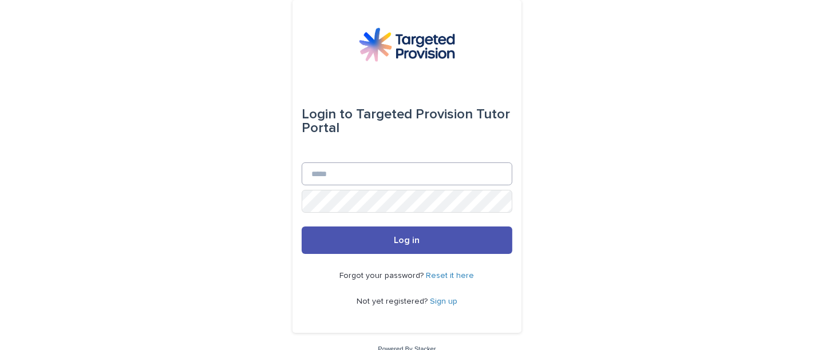 This screenshot has height=350, width=814. I want to click on img: M5nRWzHhSzIhMunXDL62, so click(407, 45).